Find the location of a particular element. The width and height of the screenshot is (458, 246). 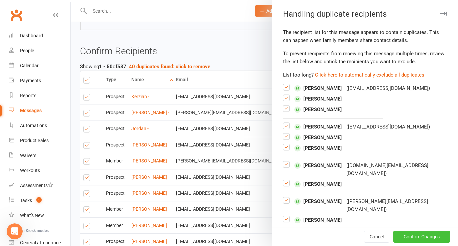

button: Confirm Changes is located at coordinates (422, 237).